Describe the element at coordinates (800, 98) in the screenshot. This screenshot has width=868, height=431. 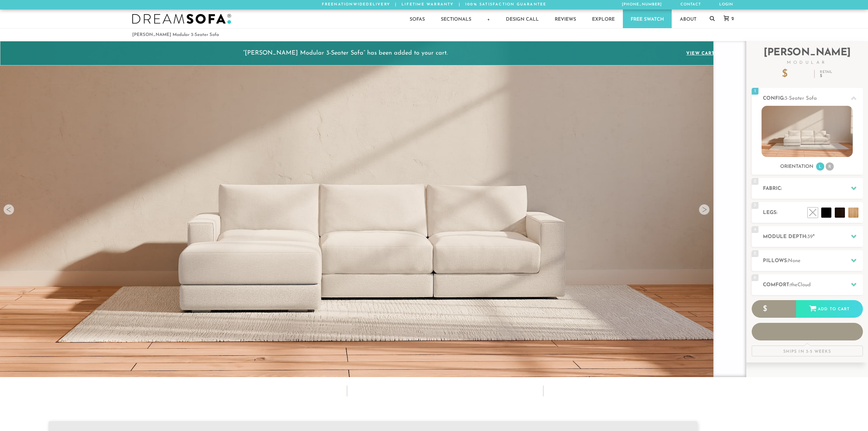
I see `span: 3-Seater Sofa` at that location.